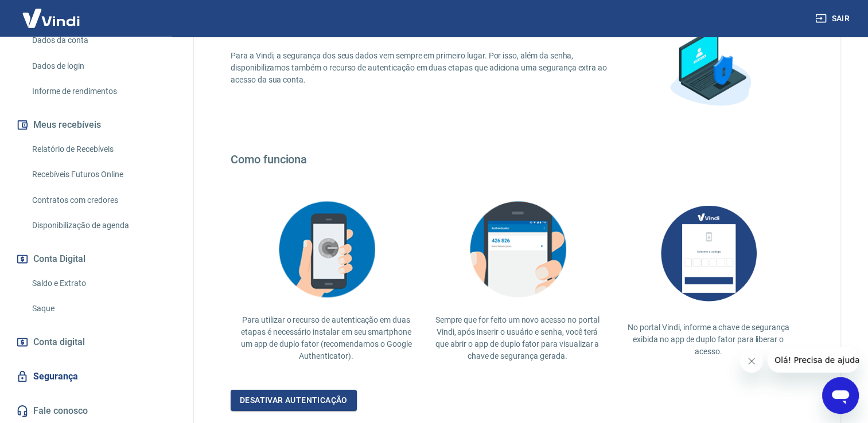 This screenshot has width=868, height=423. I want to click on button: Conta Digital, so click(85, 259).